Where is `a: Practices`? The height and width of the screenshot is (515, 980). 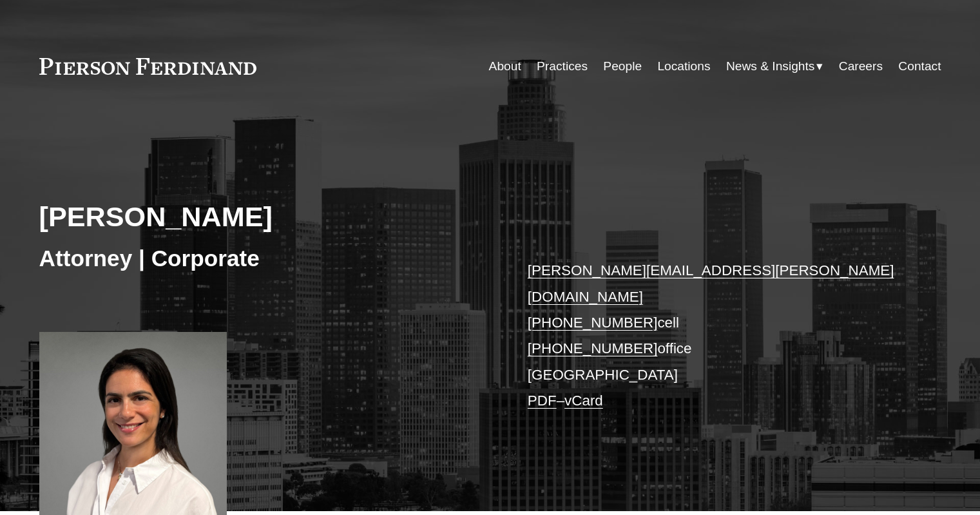
a: Practices is located at coordinates (562, 66).